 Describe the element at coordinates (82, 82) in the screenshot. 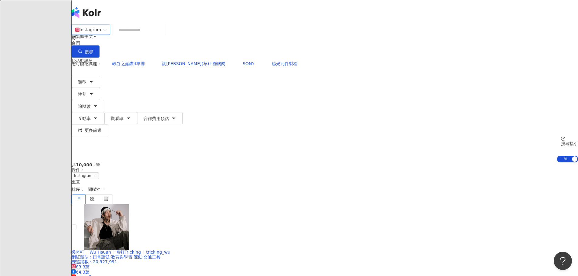

I see `span: 類型` at that location.